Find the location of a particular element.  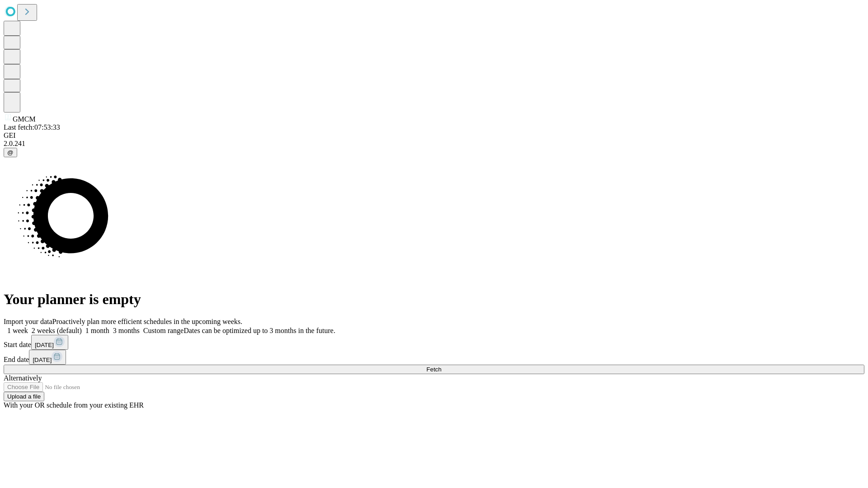

button: Upload a file is located at coordinates (24, 396).